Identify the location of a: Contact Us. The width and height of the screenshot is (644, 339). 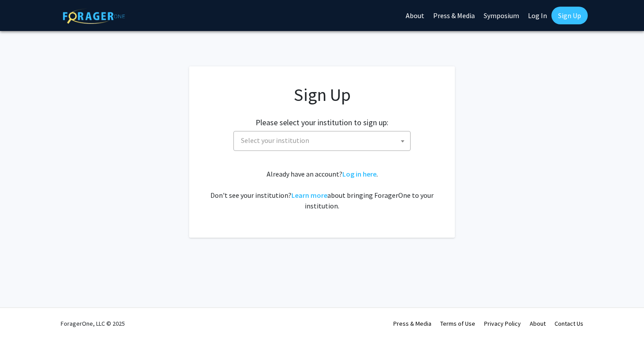
(569, 324).